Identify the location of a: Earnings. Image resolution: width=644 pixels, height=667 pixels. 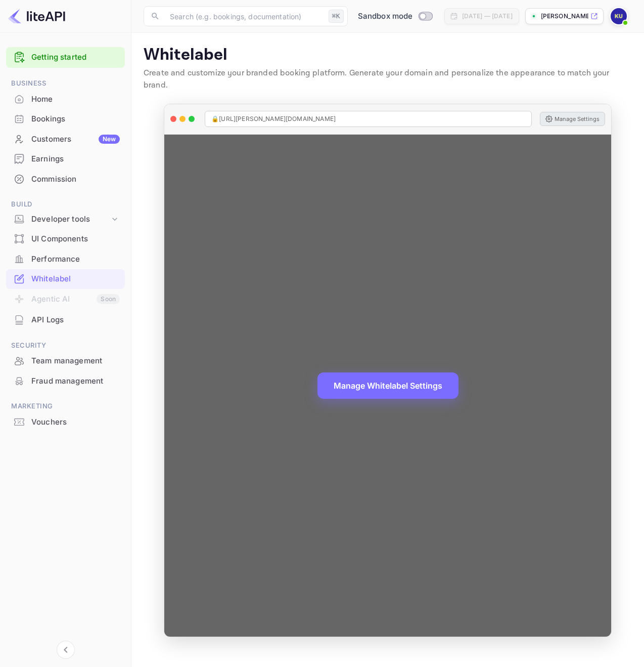
(65, 158).